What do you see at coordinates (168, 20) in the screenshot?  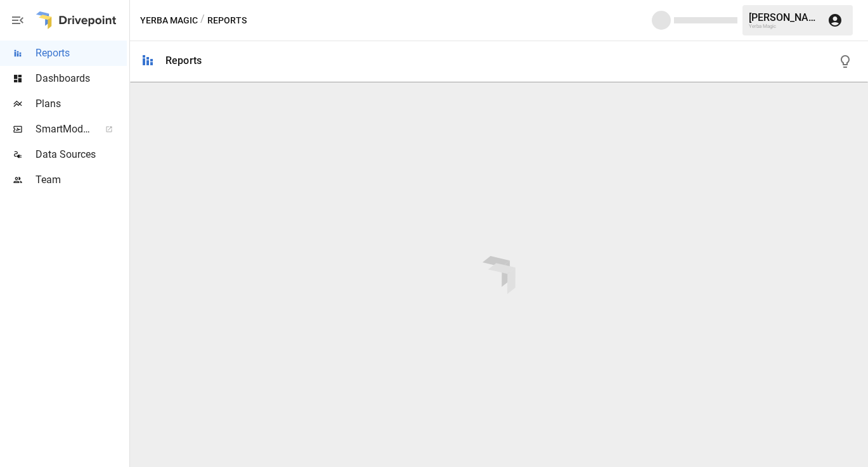 I see `button: Yerba Magic` at bounding box center [168, 20].